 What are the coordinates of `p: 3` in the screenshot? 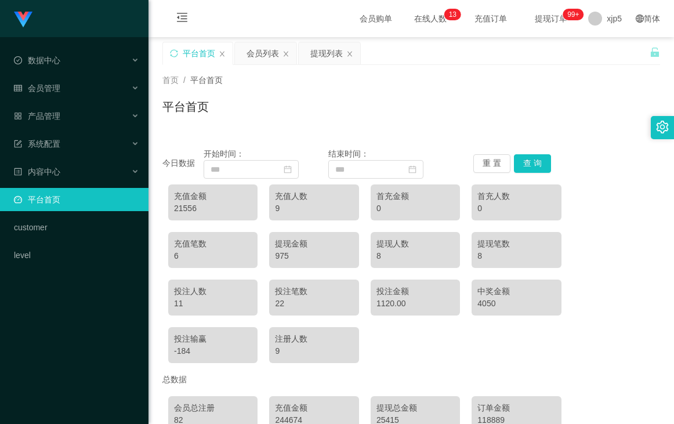 It's located at (454, 15).